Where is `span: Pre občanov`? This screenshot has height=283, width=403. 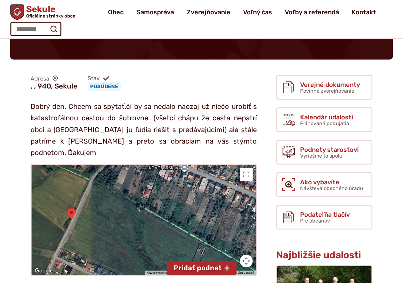 span: Pre občanov is located at coordinates (315, 221).